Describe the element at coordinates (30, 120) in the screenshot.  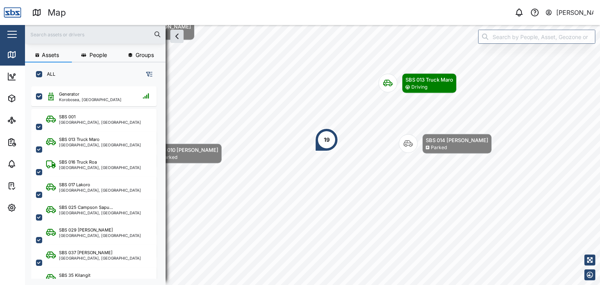
I see `div: Sites` at that location.